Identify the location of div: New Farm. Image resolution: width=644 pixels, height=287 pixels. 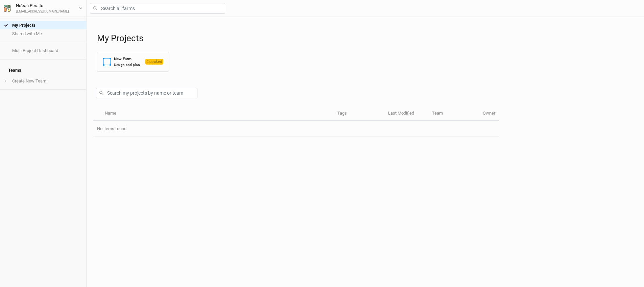
(127, 59).